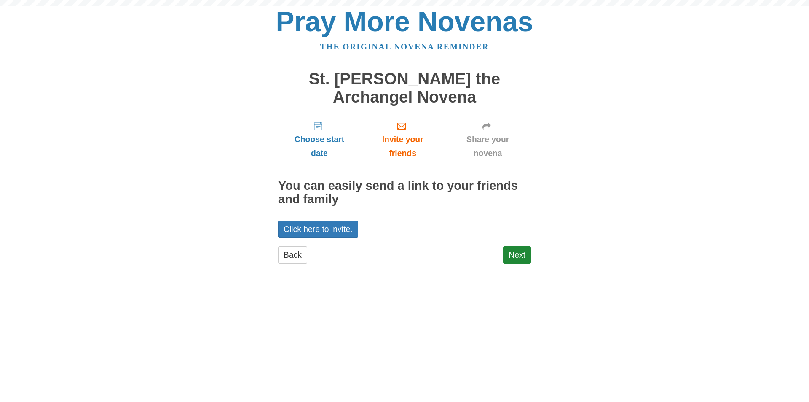 The width and height of the screenshot is (809, 402). I want to click on a: Choose start date, so click(319, 139).